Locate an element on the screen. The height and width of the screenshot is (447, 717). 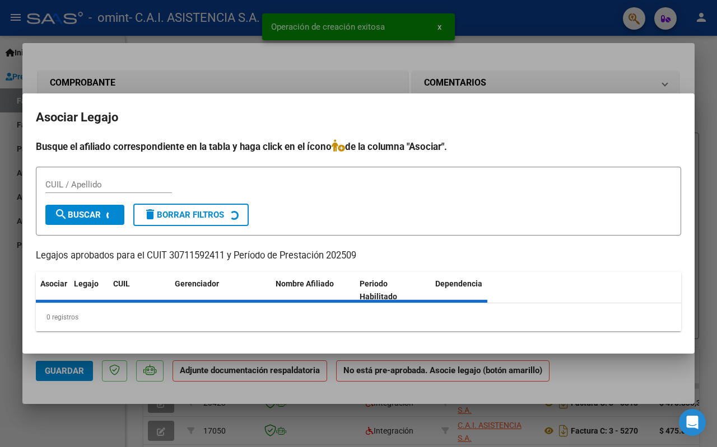
datatable-header-cell: Nombre Afiliado is located at coordinates (313, 291).